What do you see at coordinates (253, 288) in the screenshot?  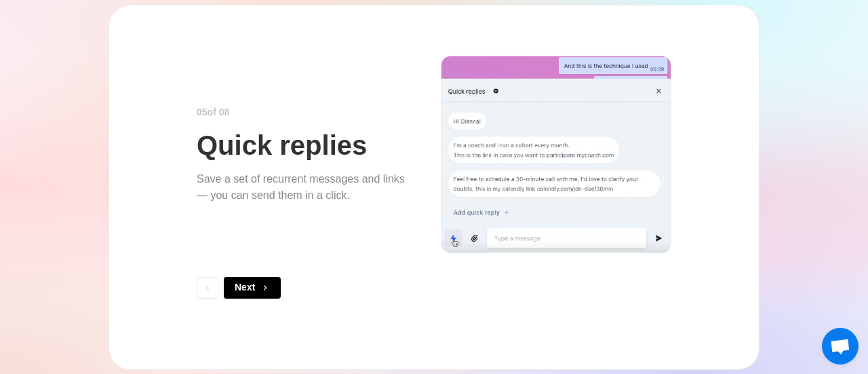 I see `button: Next` at bounding box center [253, 288].